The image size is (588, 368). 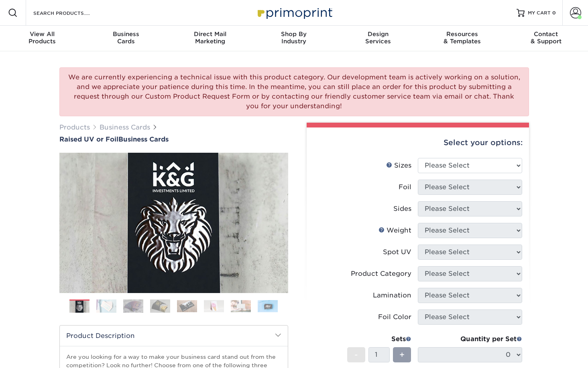 What do you see at coordinates (125, 35) in the screenshot?
I see `span: Business` at bounding box center [125, 35].